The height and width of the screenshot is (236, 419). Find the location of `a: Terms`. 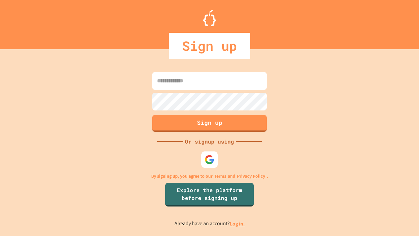

a: Terms is located at coordinates (220, 176).